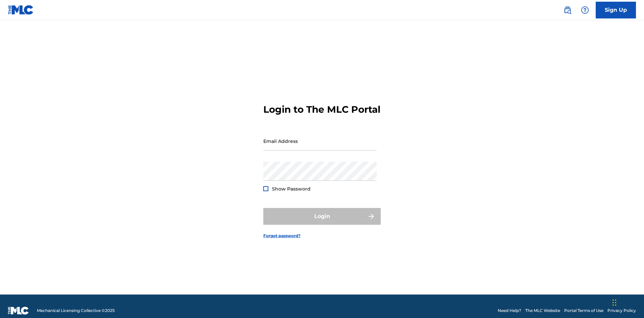 This screenshot has height=318, width=644. I want to click on span: Mechanical Licensing Collective © 2025, so click(76, 311).